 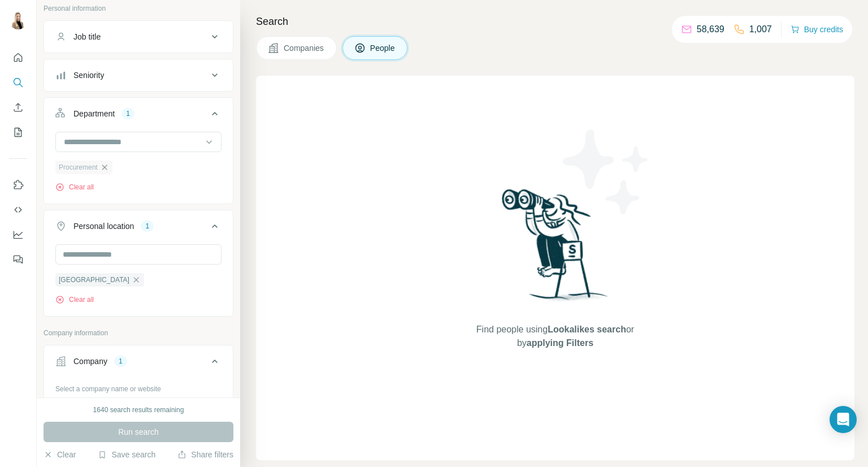 What do you see at coordinates (18, 57) in the screenshot?
I see `button: Quick start` at bounding box center [18, 57].